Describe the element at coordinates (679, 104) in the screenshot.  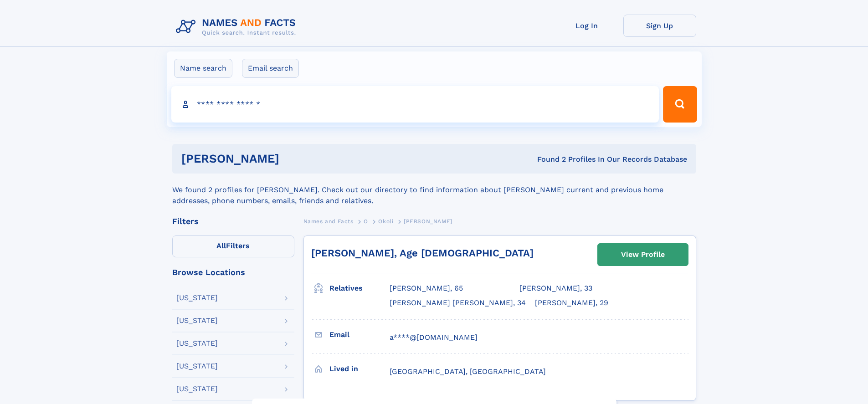
I see `button: Search Button` at that location.